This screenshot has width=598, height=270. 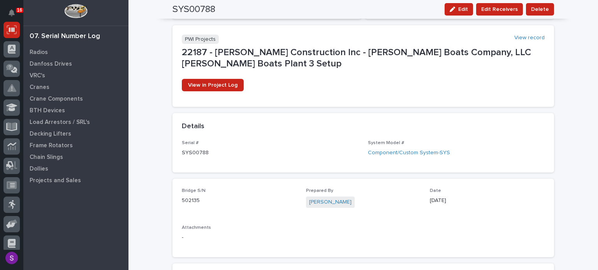 What do you see at coordinates (47, 111) in the screenshot?
I see `p: BTH Devices` at bounding box center [47, 111].